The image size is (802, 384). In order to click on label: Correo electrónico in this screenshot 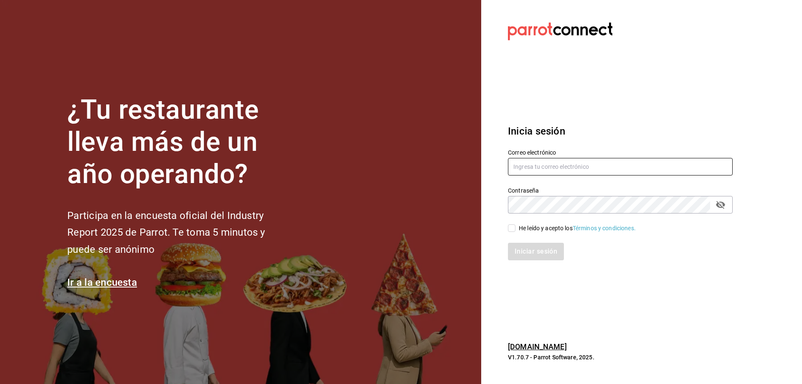, I will do `click(620, 153)`.